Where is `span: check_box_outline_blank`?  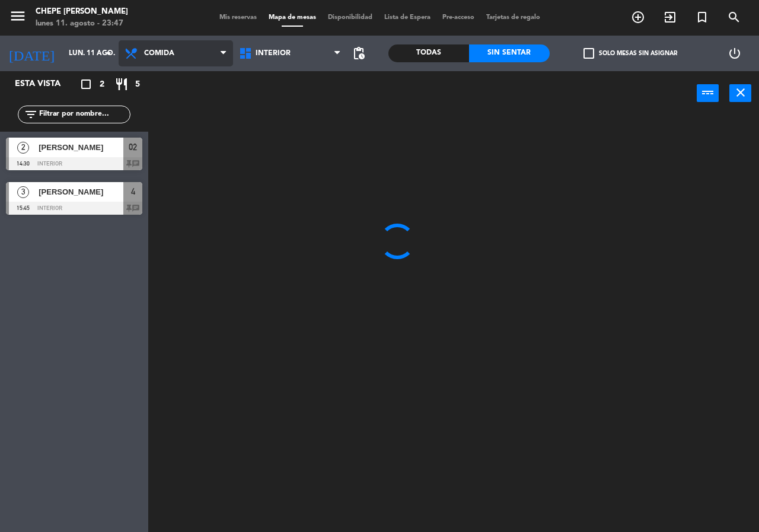
span: check_box_outline_blank is located at coordinates (589, 54).